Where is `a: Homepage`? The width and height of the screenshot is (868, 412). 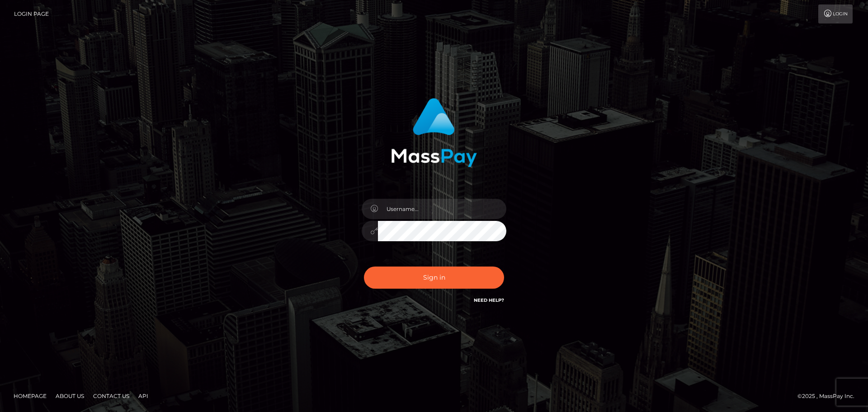
a: Homepage is located at coordinates (30, 396).